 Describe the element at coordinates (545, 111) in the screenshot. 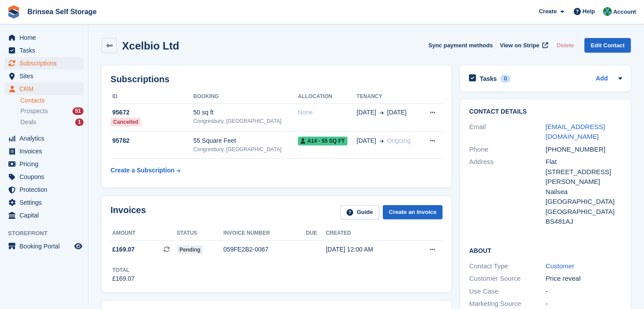

I see `h2: Contact Details` at that location.